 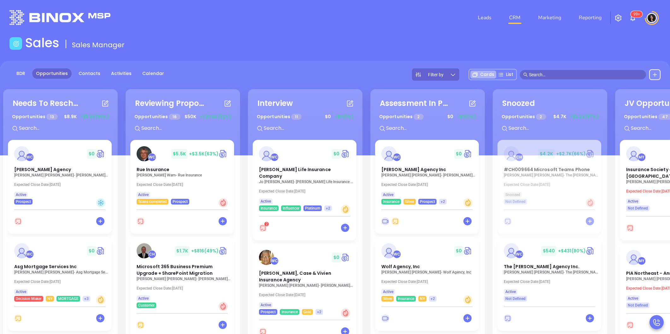 I want to click on img: iconSetting, so click(x=618, y=18).